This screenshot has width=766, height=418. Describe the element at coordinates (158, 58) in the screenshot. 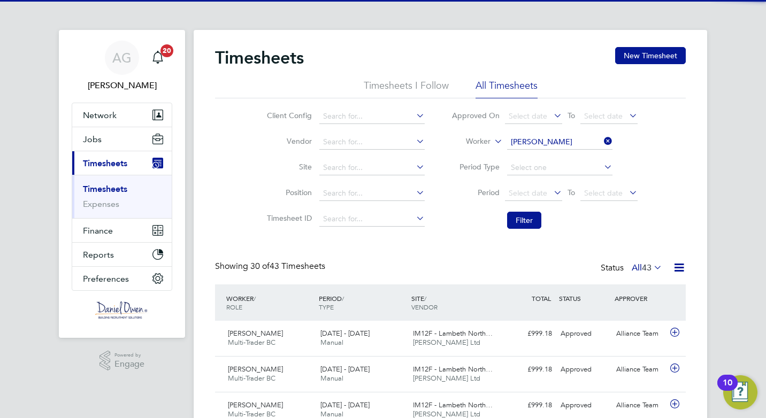

I see `a: 20` at that location.